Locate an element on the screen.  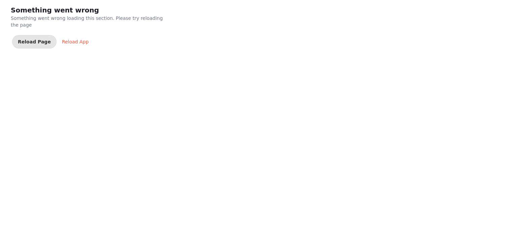
span: Reload Page is located at coordinates (34, 42).